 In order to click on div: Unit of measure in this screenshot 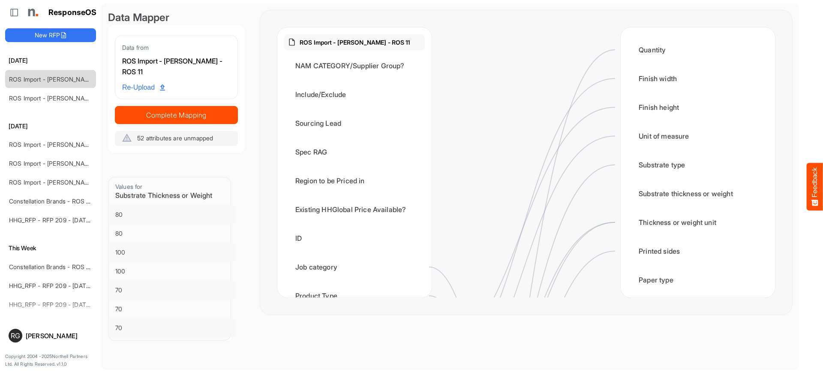, I will do `click(698, 136)`.